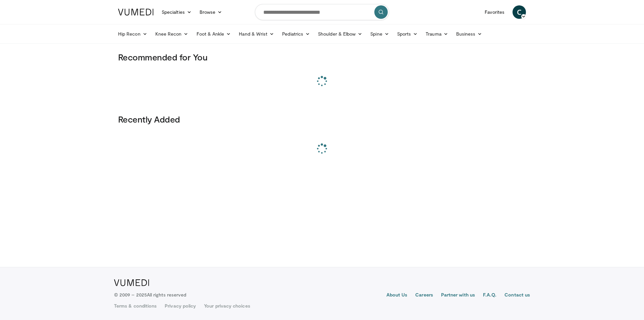 Image resolution: width=644 pixels, height=320 pixels. What do you see at coordinates (322, 12) in the screenshot?
I see `input: Search topics, interventions` at bounding box center [322, 12].